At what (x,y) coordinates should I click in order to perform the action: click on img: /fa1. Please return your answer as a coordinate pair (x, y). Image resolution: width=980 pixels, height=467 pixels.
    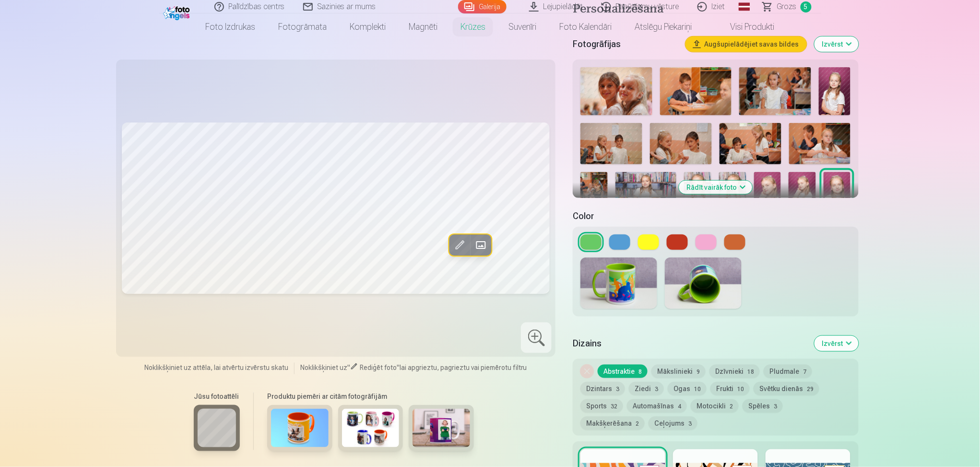
    Looking at the image, I should click on (178, 12).